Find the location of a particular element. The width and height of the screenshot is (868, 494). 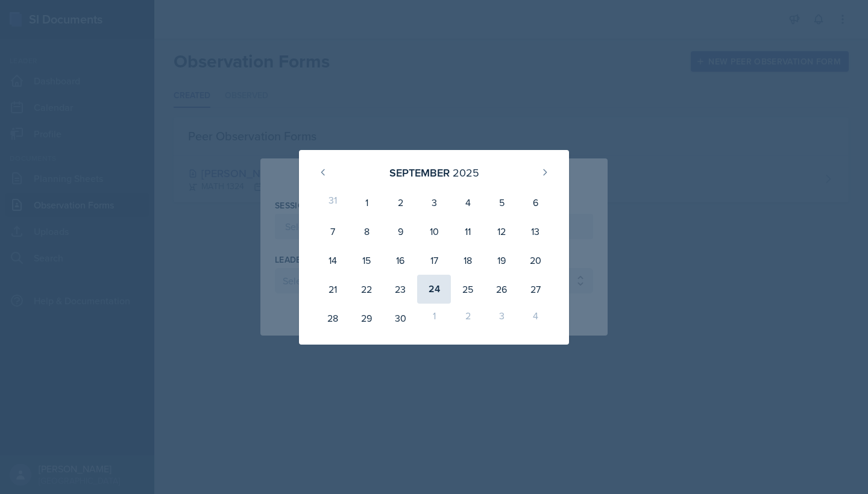

div: 2025 is located at coordinates (465, 172).